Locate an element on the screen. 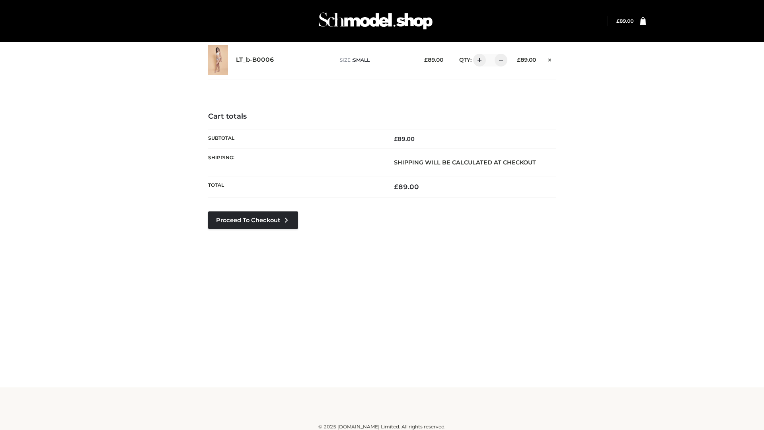  a: Remove this item is located at coordinates (550, 59).